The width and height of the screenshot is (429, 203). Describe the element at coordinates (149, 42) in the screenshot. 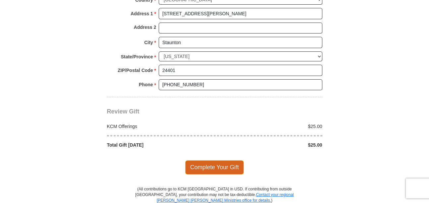

I see `strong: City` at that location.